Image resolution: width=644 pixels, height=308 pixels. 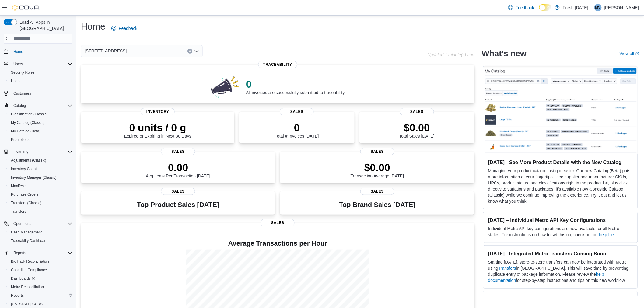 I want to click on a: Manifests, so click(x=19, y=186).